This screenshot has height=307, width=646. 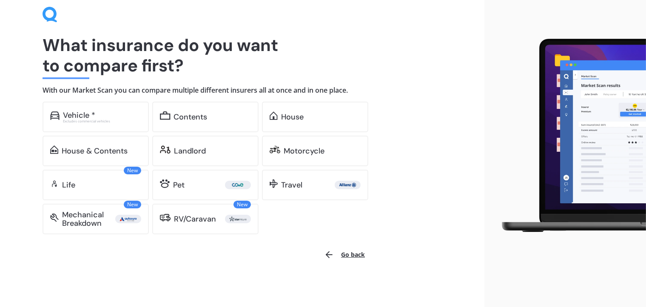 What do you see at coordinates (238, 185) in the screenshot?
I see `img: Cove.webp` at bounding box center [238, 185].